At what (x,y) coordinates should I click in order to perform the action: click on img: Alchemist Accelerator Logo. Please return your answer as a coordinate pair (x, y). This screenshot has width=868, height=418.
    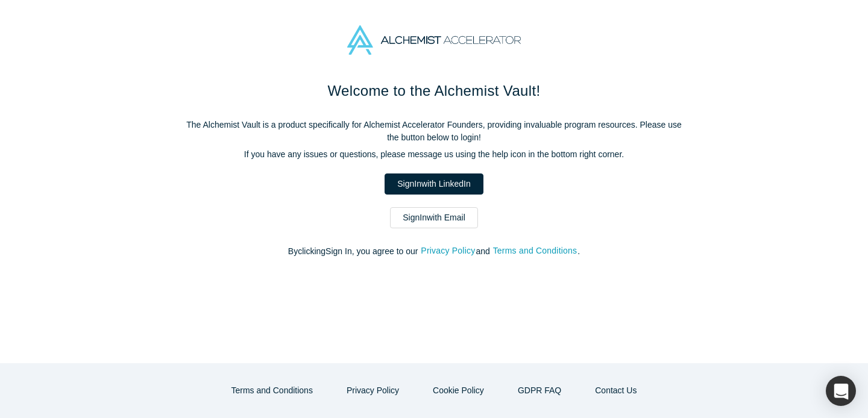
    Looking at the image, I should click on (434, 39).